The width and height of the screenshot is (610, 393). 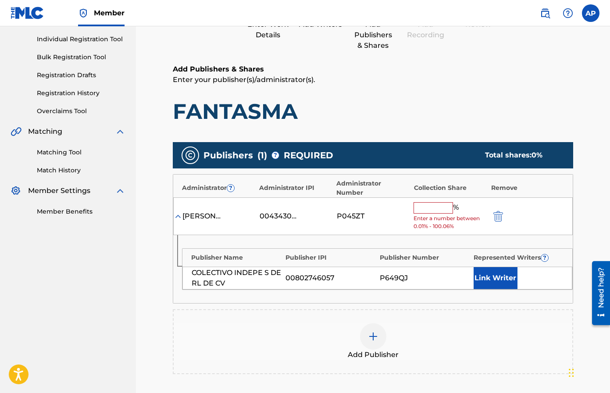 What do you see at coordinates (588, 372) in the screenshot?
I see `div: Chat Widget` at bounding box center [588, 372].